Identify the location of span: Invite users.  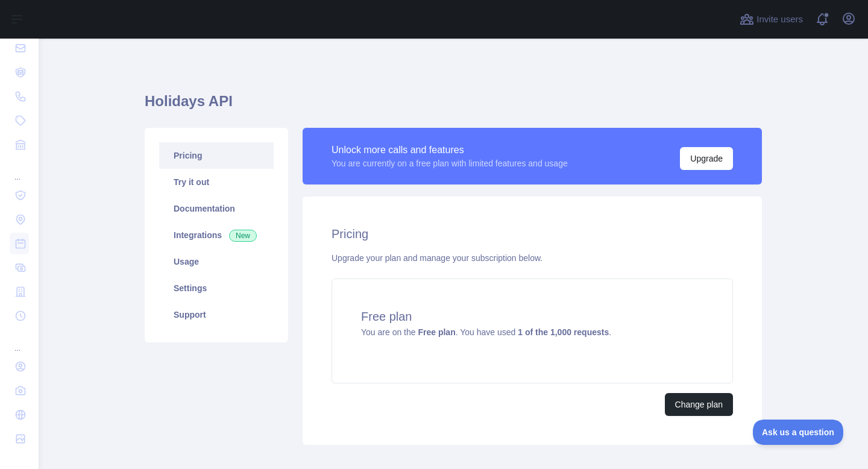
(779, 19).